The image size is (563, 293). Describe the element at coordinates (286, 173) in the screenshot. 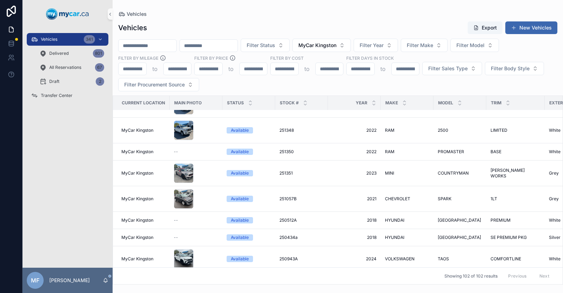

I see `span: 251351` at that location.